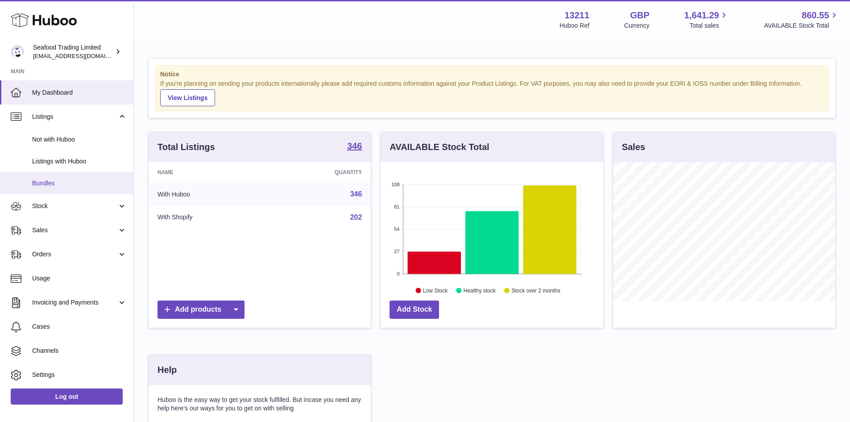  Describe the element at coordinates (399, 274) in the screenshot. I see `text: 0` at that location.